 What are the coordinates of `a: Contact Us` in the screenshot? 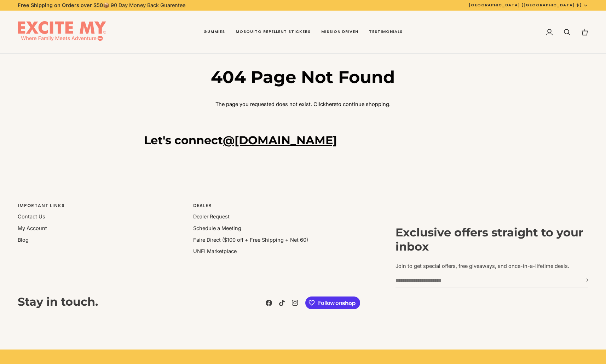 It's located at (31, 216).